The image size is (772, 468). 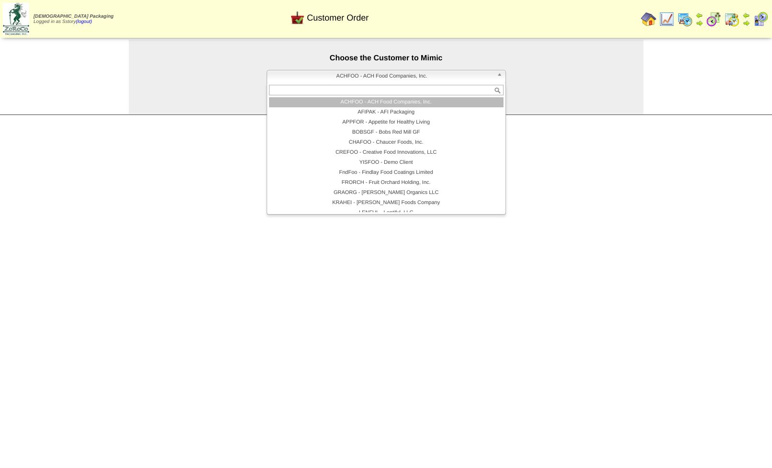 What do you see at coordinates (386, 142) in the screenshot?
I see `li: CHAFOO - Chaucer Foods, Inc.` at bounding box center [386, 142].